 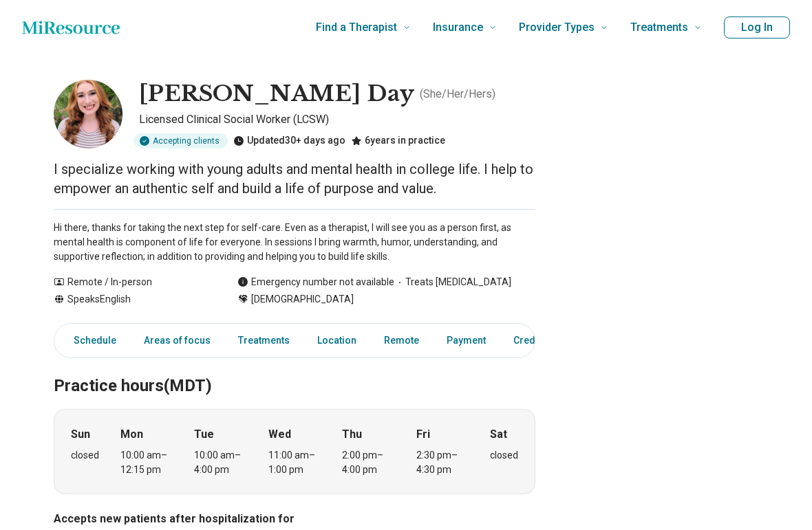 What do you see at coordinates (756, 28) in the screenshot?
I see `button: Log In` at bounding box center [756, 28].